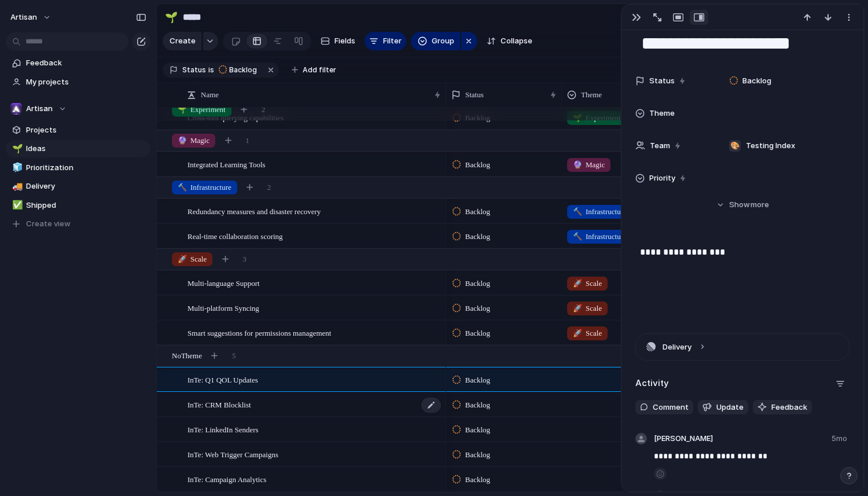 This screenshot has height=496, width=868. What do you see at coordinates (742, 205) in the screenshot?
I see `button: Showmore` at bounding box center [742, 205].